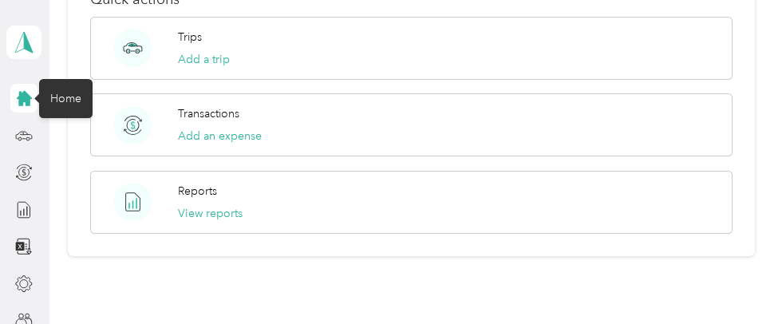 The height and width of the screenshot is (324, 782). Describe the element at coordinates (208, 113) in the screenshot. I see `p: Transactions` at that location.